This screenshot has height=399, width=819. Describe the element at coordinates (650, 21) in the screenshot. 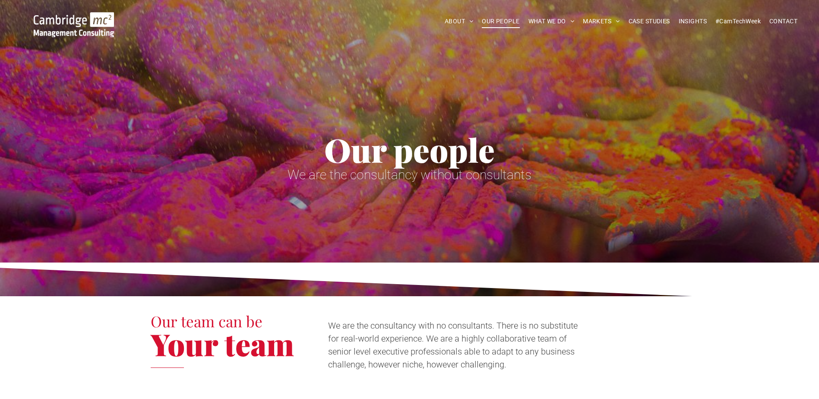

I see `a: CASE STUDIES` at that location.